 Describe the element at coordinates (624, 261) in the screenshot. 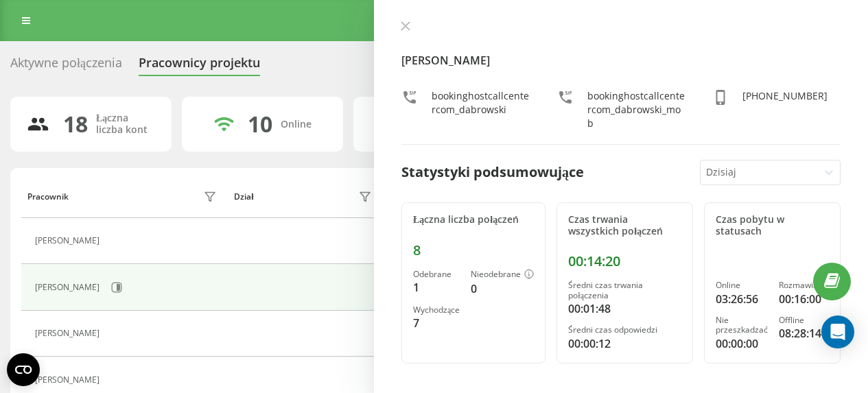

I see `div: 00:14:20` at that location.